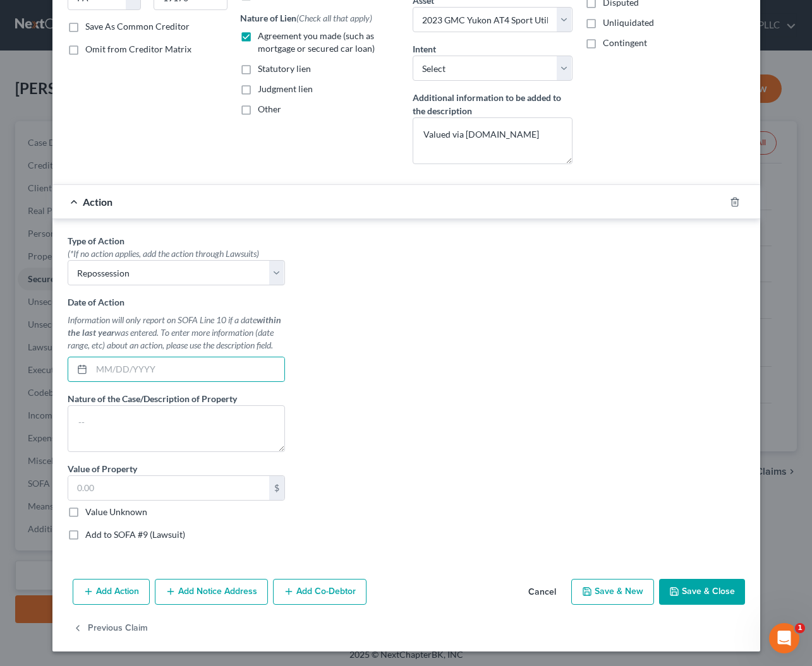 This screenshot has width=812, height=666. Describe the element at coordinates (176, 333) in the screenshot. I see `div: Information will only report on SOFA Line 10 if a date was entered. To enter more information (da...` at that location.